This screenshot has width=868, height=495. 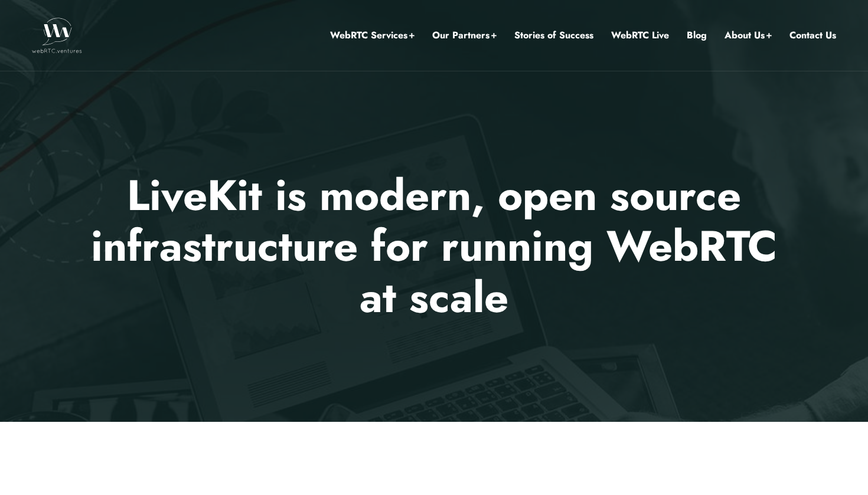 What do you see at coordinates (696, 36) in the screenshot?
I see `a: Blog` at bounding box center [696, 36].